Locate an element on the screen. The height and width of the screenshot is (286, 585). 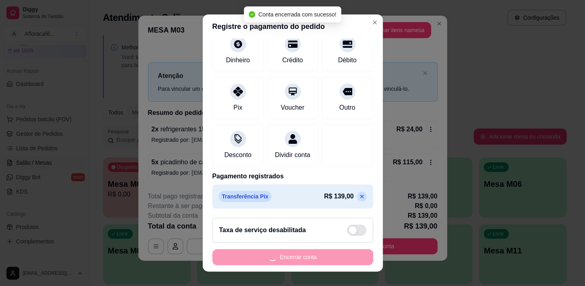
div: Voucher is located at coordinates (292, 108).